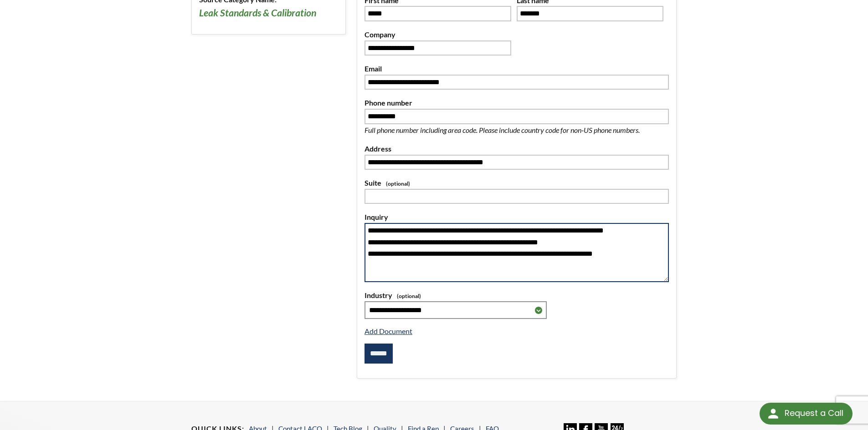 This screenshot has width=868, height=430. What do you see at coordinates (268, 13) in the screenshot?
I see `h3: Leak Standards & Calibration` at bounding box center [268, 13].